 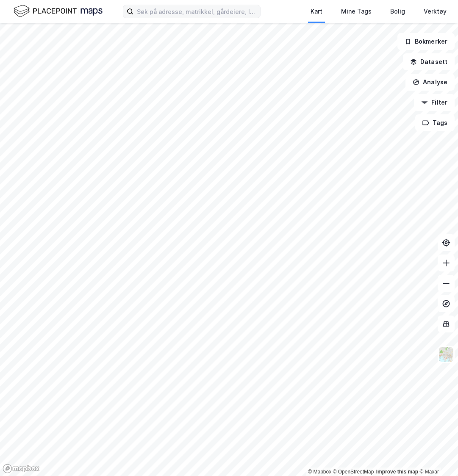 I want to click on img: logo.f888ab2527a4732fd821a326f86c7f29.svg, so click(x=58, y=11).